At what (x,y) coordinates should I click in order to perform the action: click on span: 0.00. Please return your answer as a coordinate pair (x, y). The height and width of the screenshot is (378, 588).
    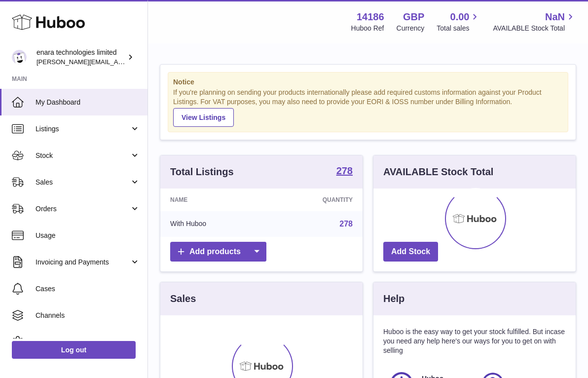
    Looking at the image, I should click on (459, 16).